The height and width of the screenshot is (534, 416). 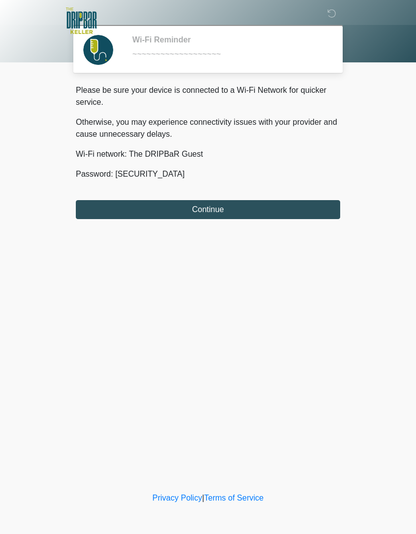 What do you see at coordinates (208, 96) in the screenshot?
I see `p: Please be sure your device is connected to a Wi-Fi Network for quicker service.` at bounding box center [208, 96].